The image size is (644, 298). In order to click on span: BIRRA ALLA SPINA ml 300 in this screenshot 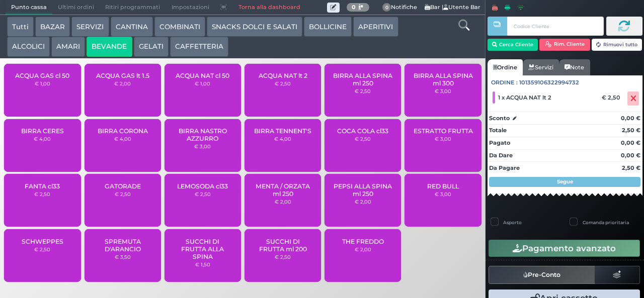, I will do `click(442, 79)`.